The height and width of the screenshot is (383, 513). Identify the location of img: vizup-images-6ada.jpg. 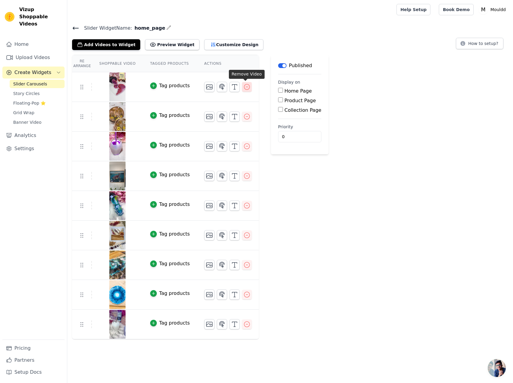
(117, 295).